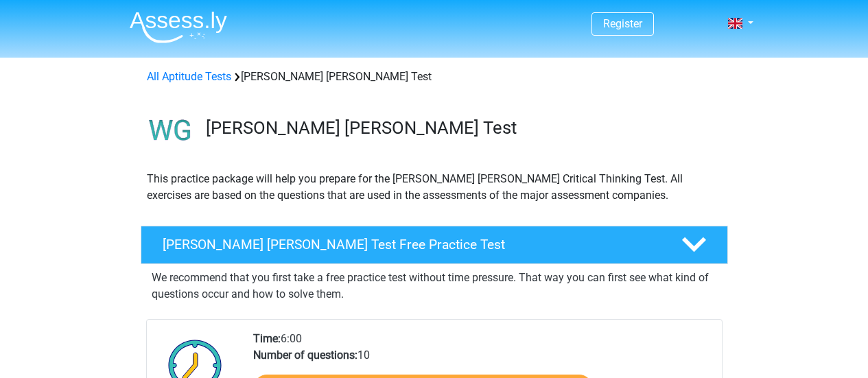 The height and width of the screenshot is (378, 868). What do you see at coordinates (170, 130) in the screenshot?
I see `img: watson glaser test` at bounding box center [170, 130].